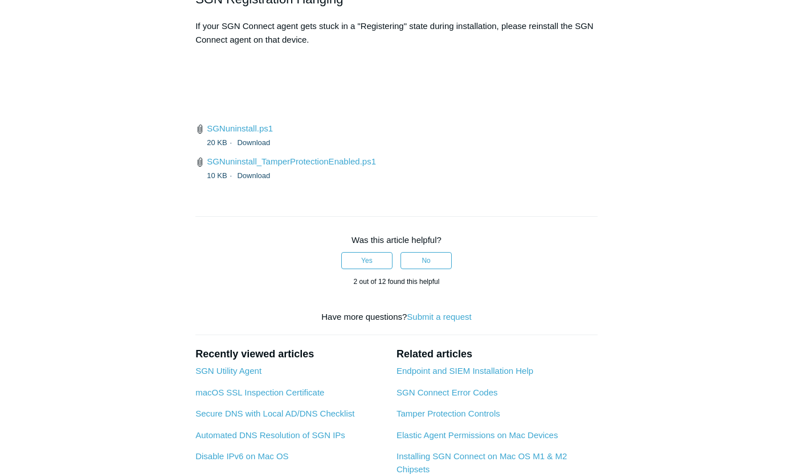  What do you see at coordinates (241, 456) in the screenshot?
I see `a: Disable IPv6 on Mac OS` at bounding box center [241, 456].